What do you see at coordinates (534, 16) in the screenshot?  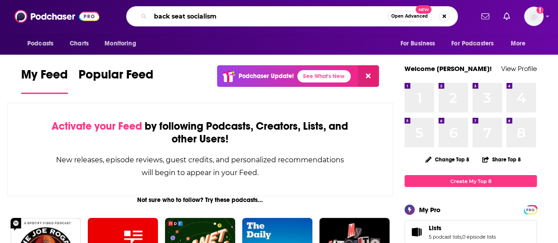 I see `img: User Profile` at bounding box center [534, 16].